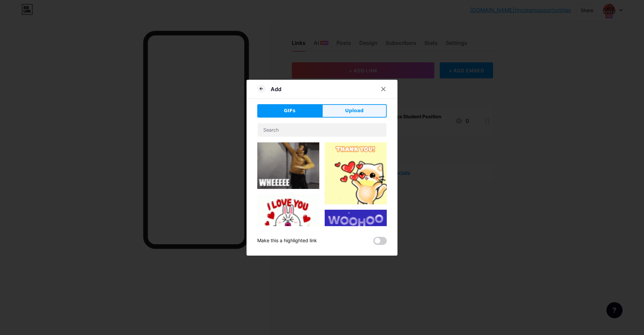  What do you see at coordinates (276, 89) in the screenshot?
I see `div: Add` at bounding box center [276, 89].